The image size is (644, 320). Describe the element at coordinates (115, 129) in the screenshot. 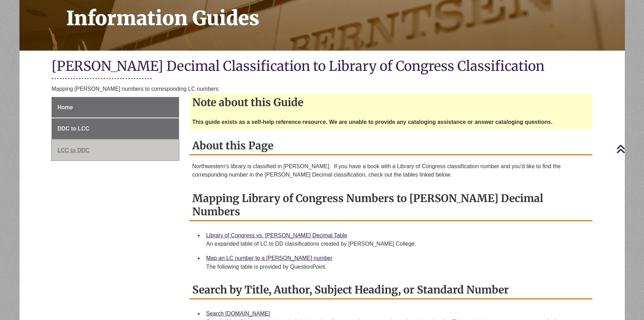

I see `div: Guide Page Menu` at that location.